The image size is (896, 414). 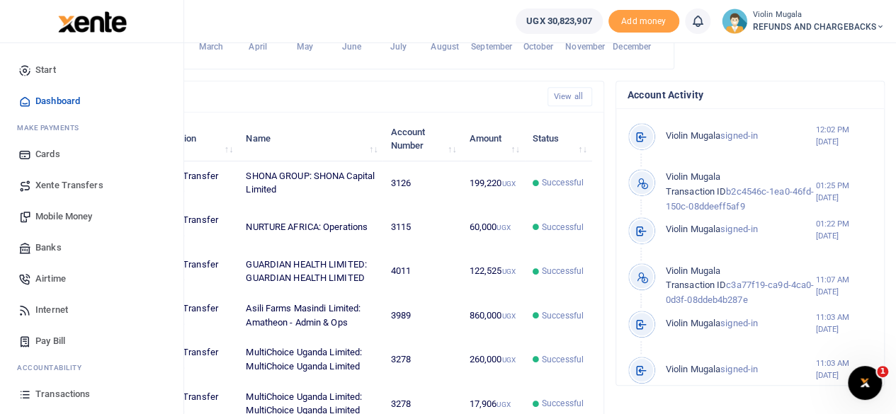 What do you see at coordinates (91, 394) in the screenshot?
I see `a: Transactions` at bounding box center [91, 394].